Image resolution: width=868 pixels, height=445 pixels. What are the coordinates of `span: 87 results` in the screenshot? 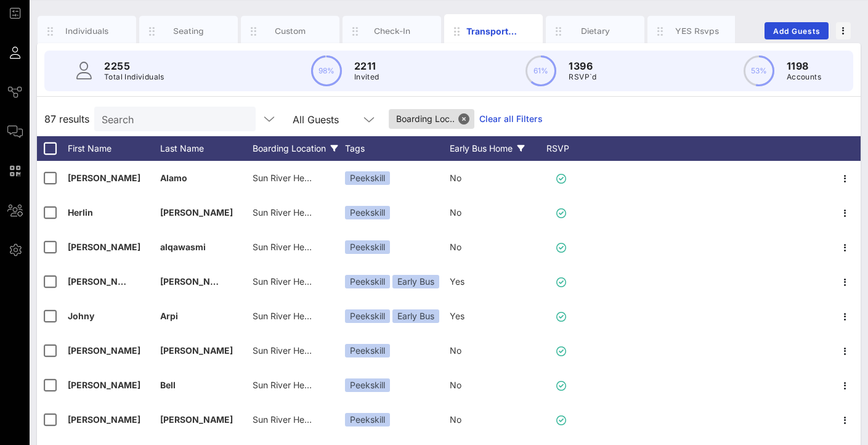 It's located at (66, 119).